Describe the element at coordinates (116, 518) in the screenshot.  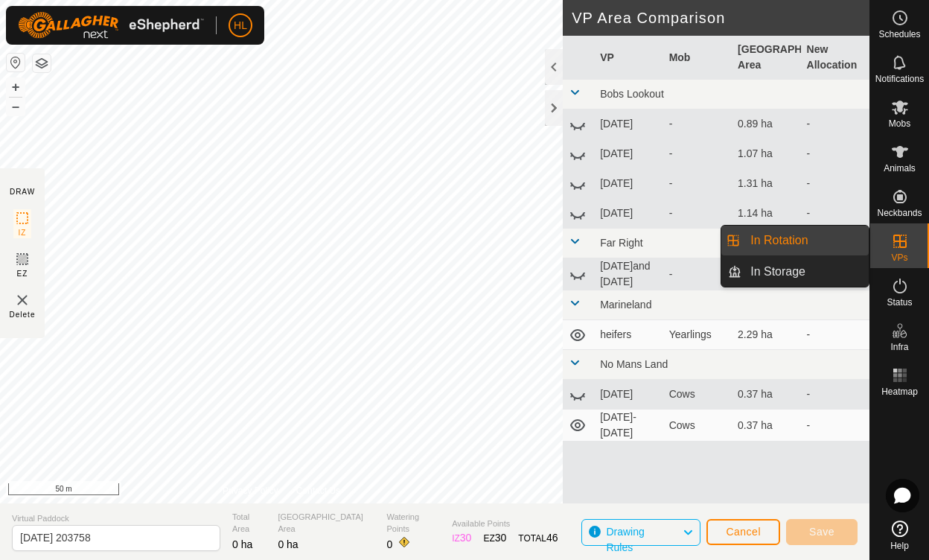
I see `span: Virtual Paddock` at that location.